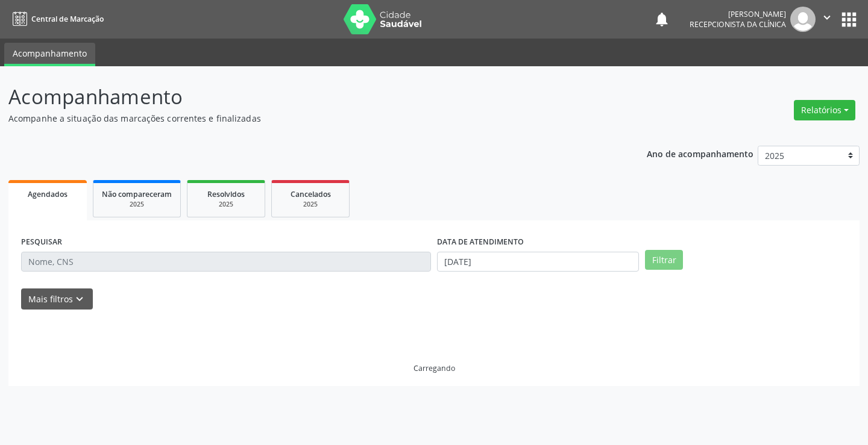 This screenshot has width=868, height=445. Describe the element at coordinates (57, 299) in the screenshot. I see `button: Mais filtroskeyboard_arrow_down` at that location.